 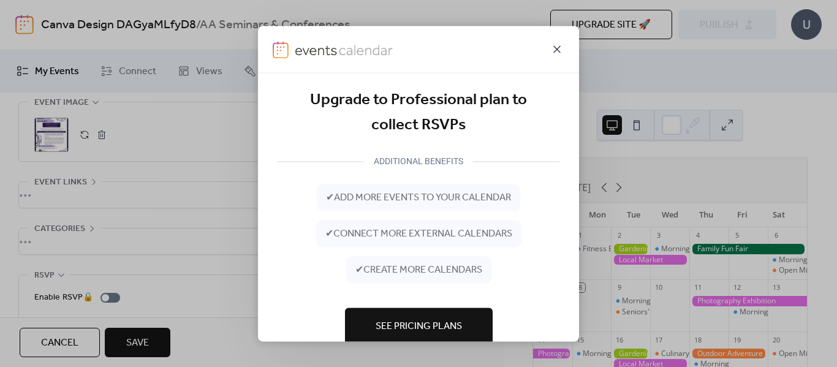 What do you see at coordinates (418, 326) in the screenshot?
I see `button: See Pricing Plans` at bounding box center [418, 326].